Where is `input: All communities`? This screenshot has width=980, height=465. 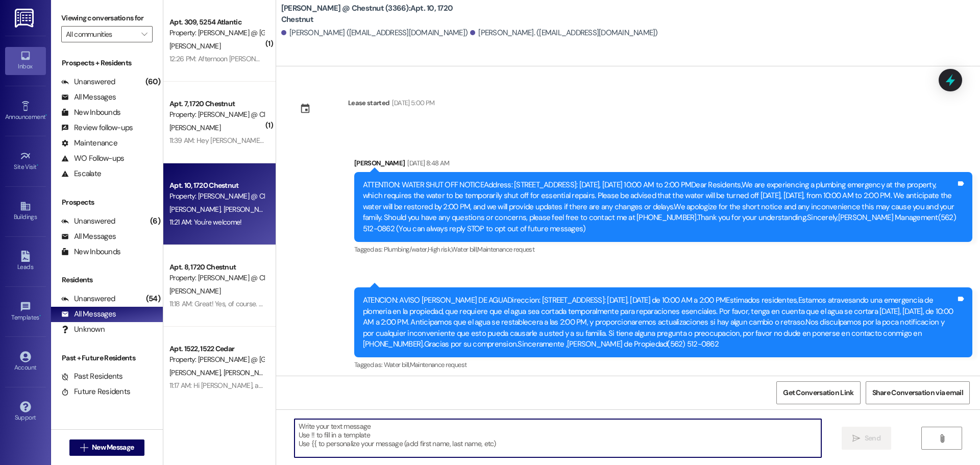 input: All communities is located at coordinates (101, 34).